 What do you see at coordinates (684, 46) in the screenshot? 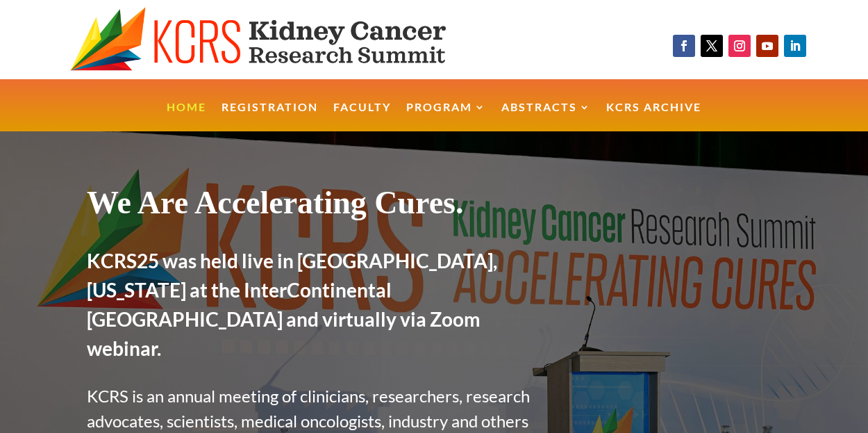
I see `a: Follow on Facebook` at bounding box center [684, 46].